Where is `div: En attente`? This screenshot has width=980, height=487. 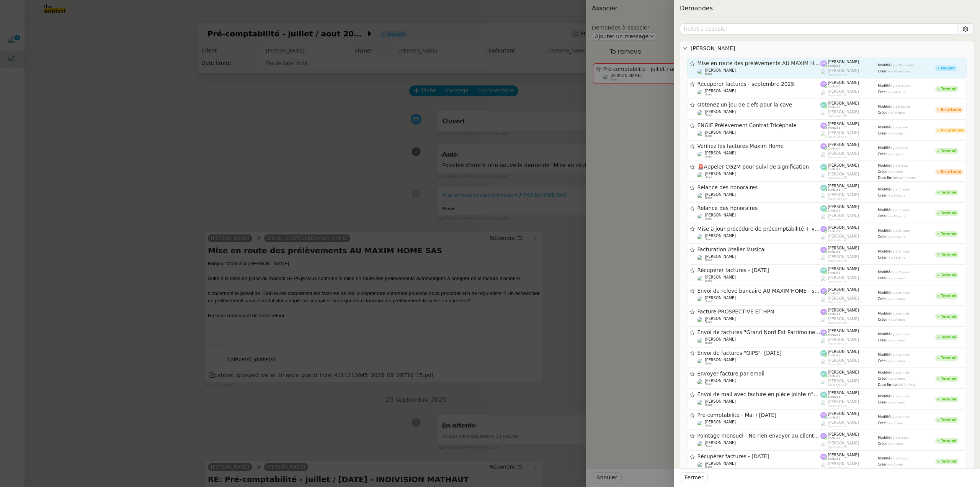 div: En attente is located at coordinates (951, 172).